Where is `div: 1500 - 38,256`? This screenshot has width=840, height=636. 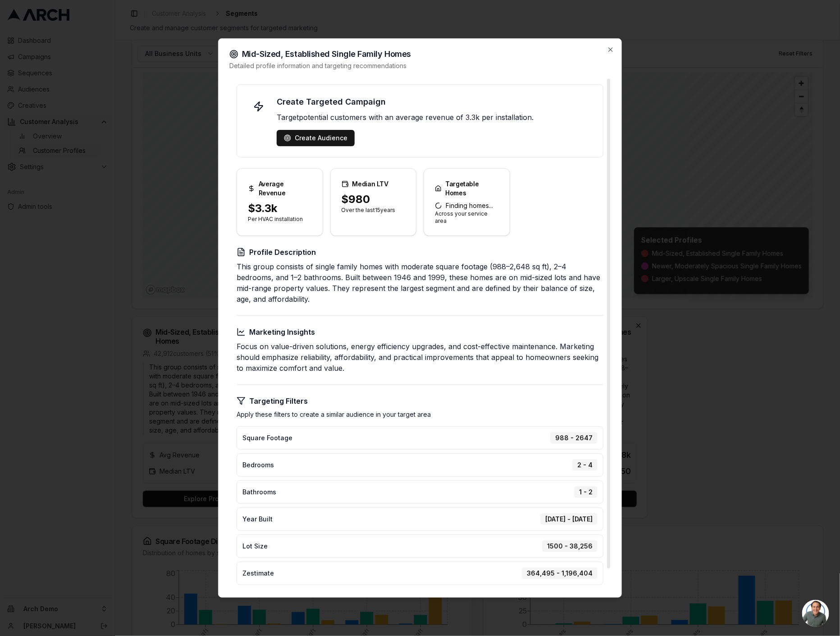
div: 1500 - 38,256 is located at coordinates (570, 546).